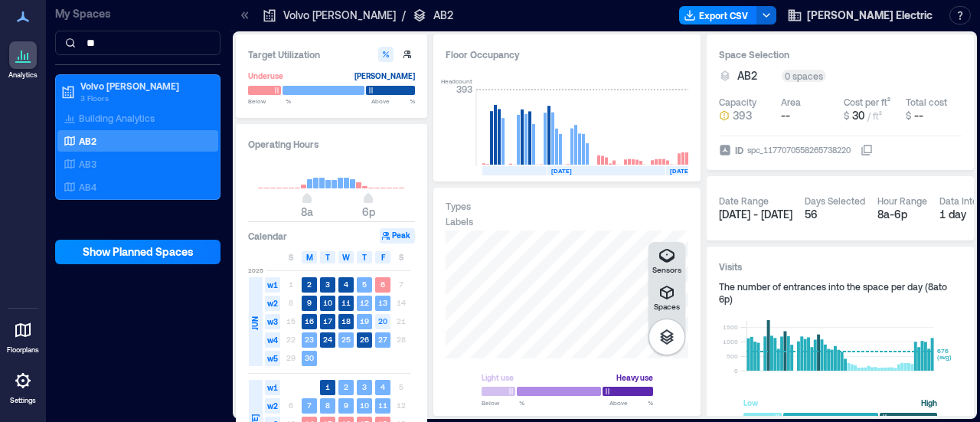 This screenshot has width=980, height=422. Describe the element at coordinates (667, 297) in the screenshot. I see `button: Spaces` at that location.